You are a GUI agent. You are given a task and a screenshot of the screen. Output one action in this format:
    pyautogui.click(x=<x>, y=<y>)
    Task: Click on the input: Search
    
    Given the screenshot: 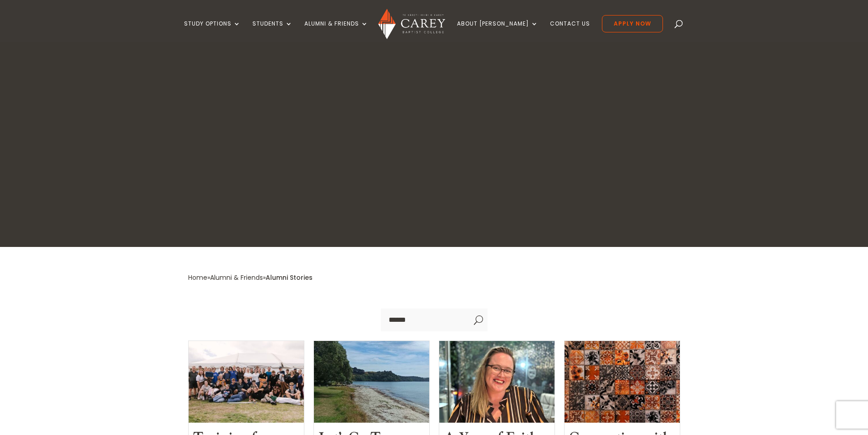 What is the action you would take?
    pyautogui.click(x=425, y=320)
    